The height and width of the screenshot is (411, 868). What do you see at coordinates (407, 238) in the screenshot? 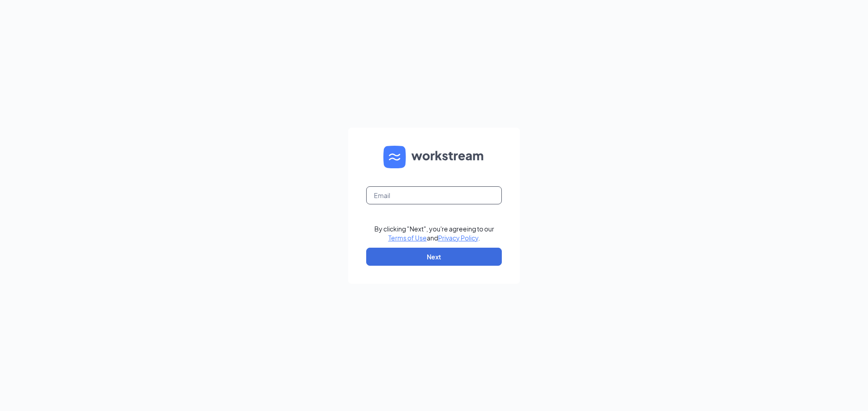
I see `a: Terms of Use` at bounding box center [407, 238].